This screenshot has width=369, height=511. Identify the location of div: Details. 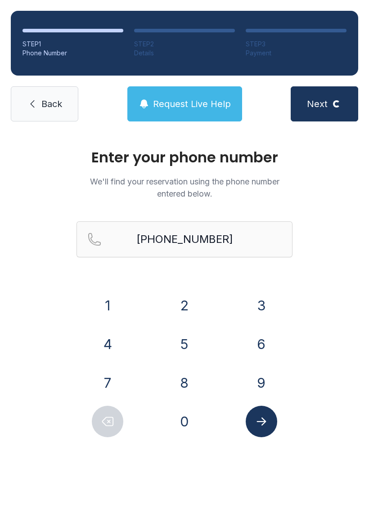
(184, 53).